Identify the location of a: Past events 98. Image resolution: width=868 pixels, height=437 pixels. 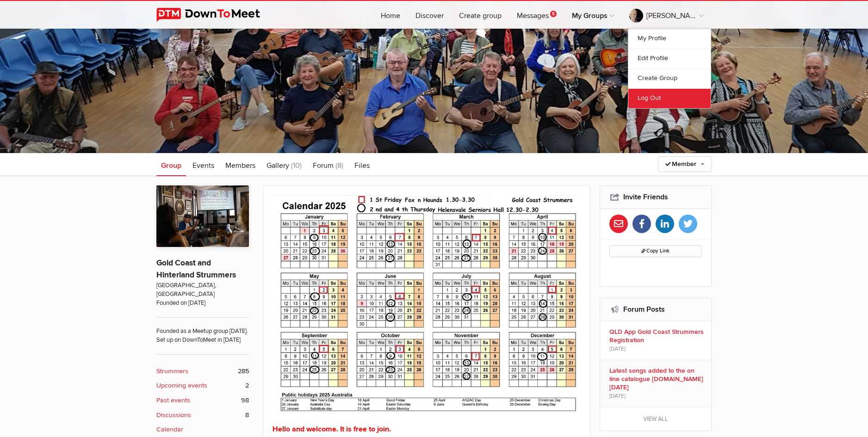
(203, 401).